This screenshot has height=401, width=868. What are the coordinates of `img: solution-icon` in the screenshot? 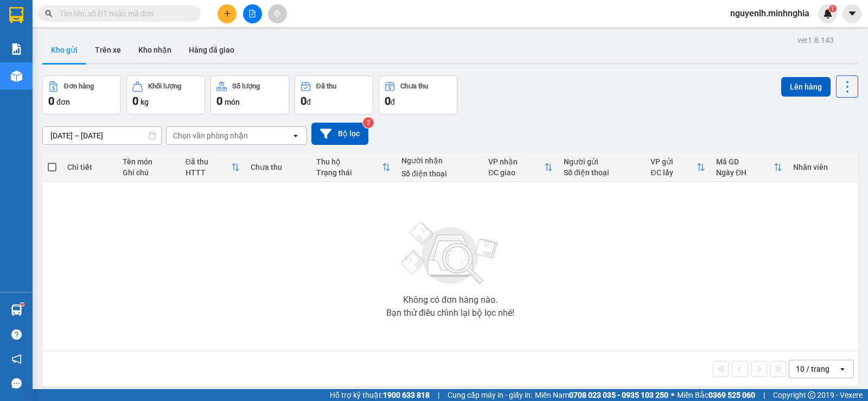 It's located at (16, 49).